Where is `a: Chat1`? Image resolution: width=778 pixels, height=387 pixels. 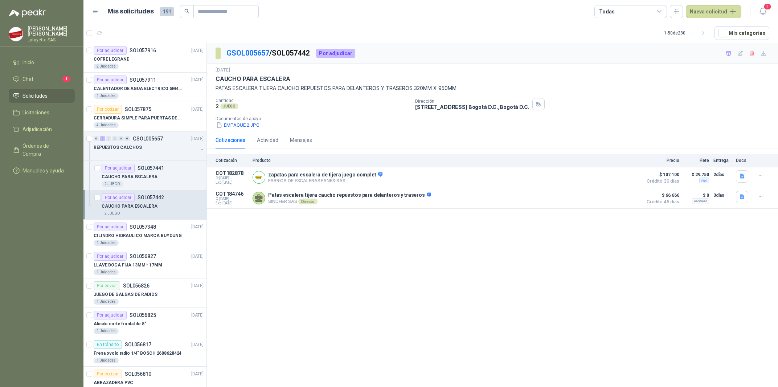 a: Chat1 is located at coordinates (42, 79).